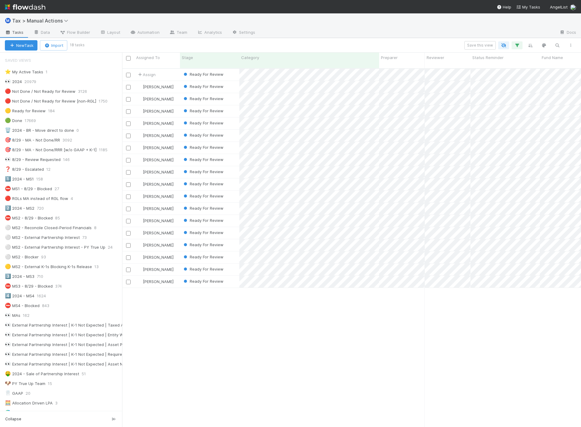  I want to click on div: Not Done / Not Ready for Review, so click(40, 91).